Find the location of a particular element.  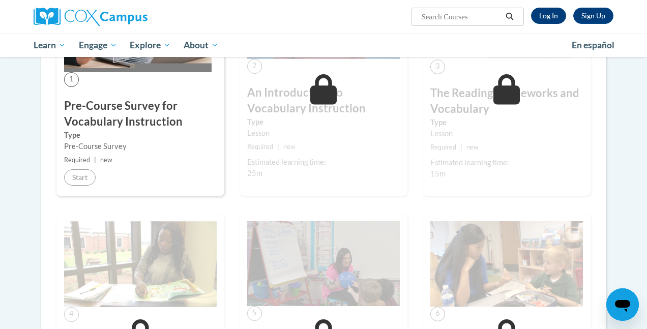

button: Search is located at coordinates (510, 17).